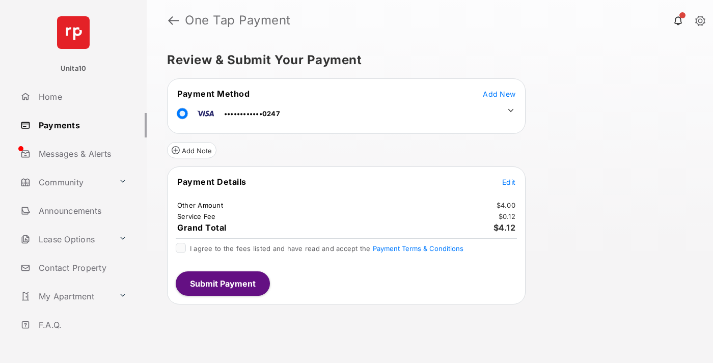 This screenshot has height=363, width=713. Describe the element at coordinates (418, 248) in the screenshot. I see `button: I agree to the fees listed and have read and accept the` at that location.